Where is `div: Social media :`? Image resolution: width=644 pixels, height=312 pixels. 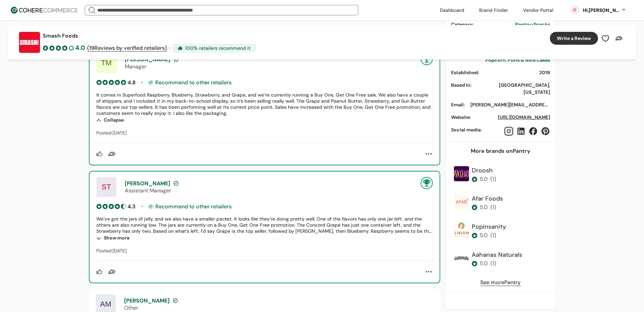
div: Social media : is located at coordinates (474, 130).